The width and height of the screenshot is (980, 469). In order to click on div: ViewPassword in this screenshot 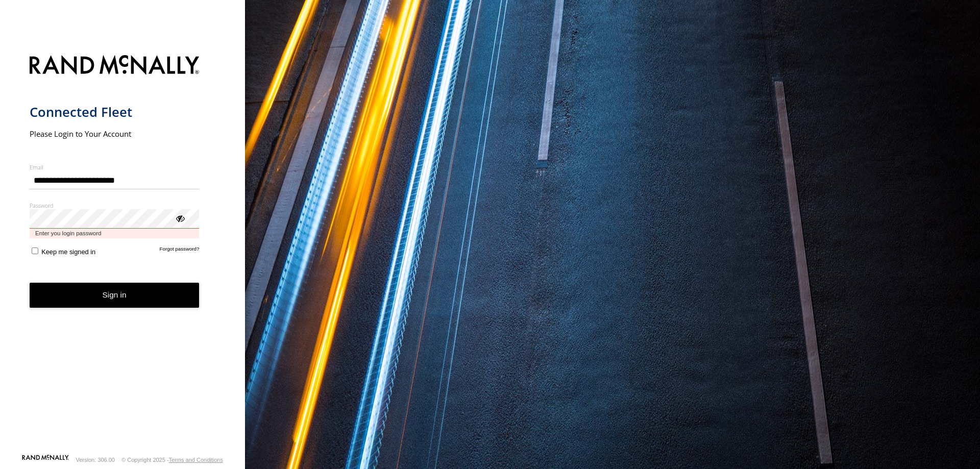, I will do `click(180, 218)`.